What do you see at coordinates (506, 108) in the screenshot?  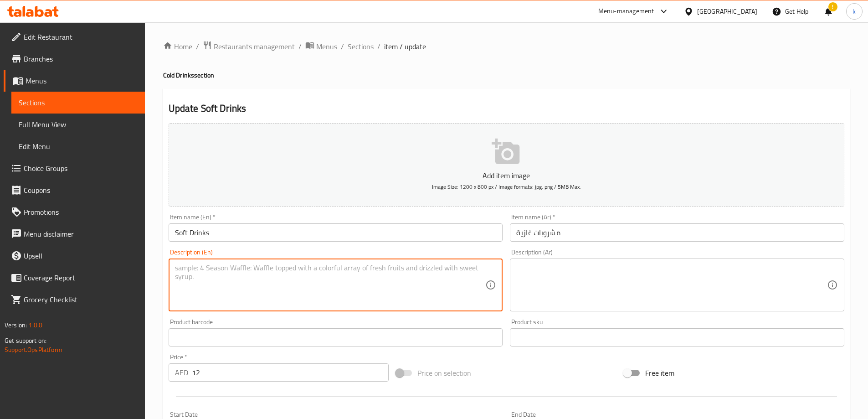 I see `h2: Update Soft Drinks` at bounding box center [506, 108].